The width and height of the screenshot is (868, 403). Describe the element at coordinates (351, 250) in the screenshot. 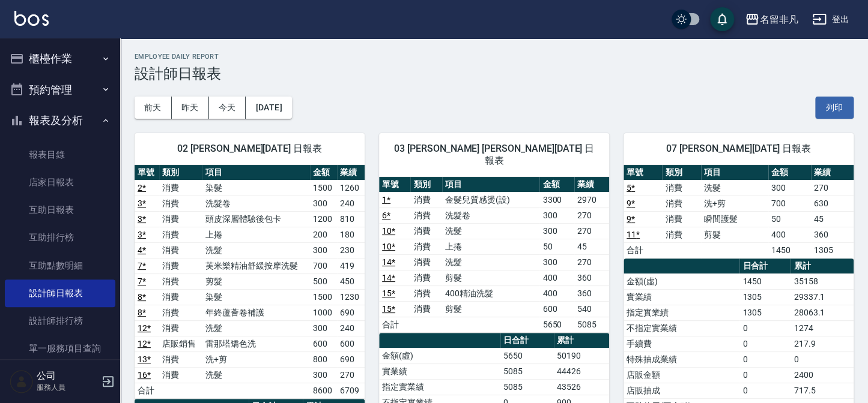

I see `td: 230` at that location.